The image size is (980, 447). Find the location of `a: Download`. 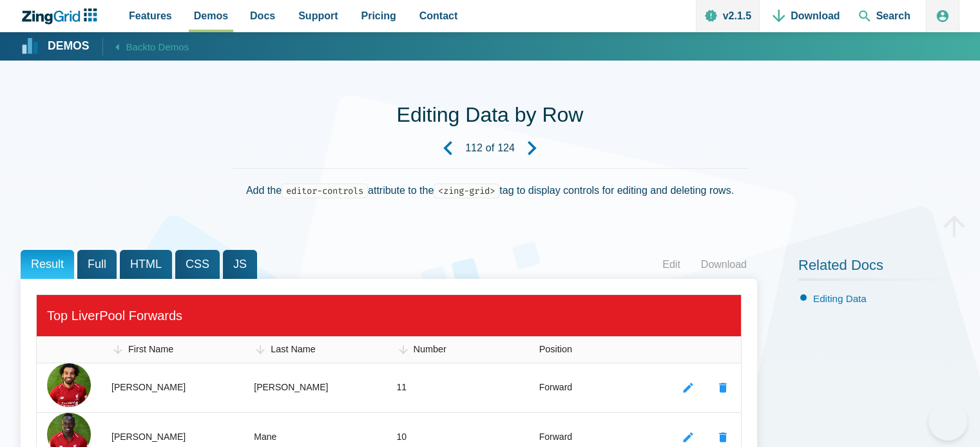

a: Download is located at coordinates (723, 265).